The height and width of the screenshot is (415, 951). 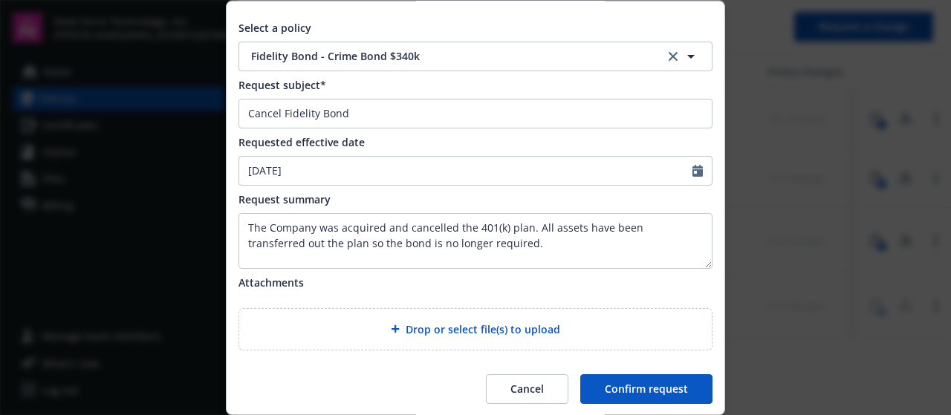 I want to click on a: clear selection, so click(x=673, y=56).